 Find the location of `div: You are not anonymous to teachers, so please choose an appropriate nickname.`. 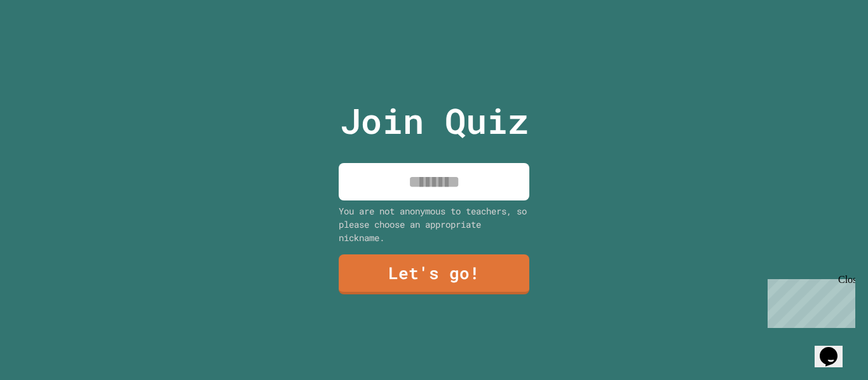

div: You are not anonymous to teachers, so please choose an appropriate nickname. is located at coordinates (434, 224).